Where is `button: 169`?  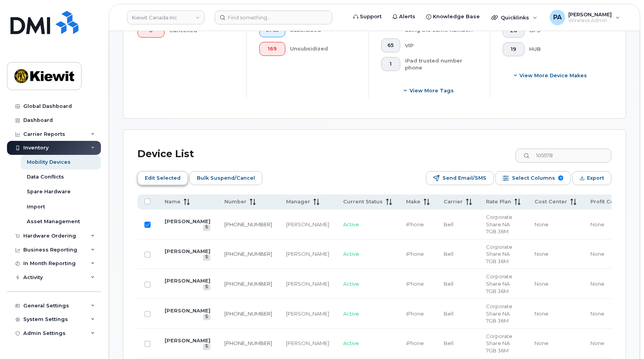
button: 169 is located at coordinates (272, 49).